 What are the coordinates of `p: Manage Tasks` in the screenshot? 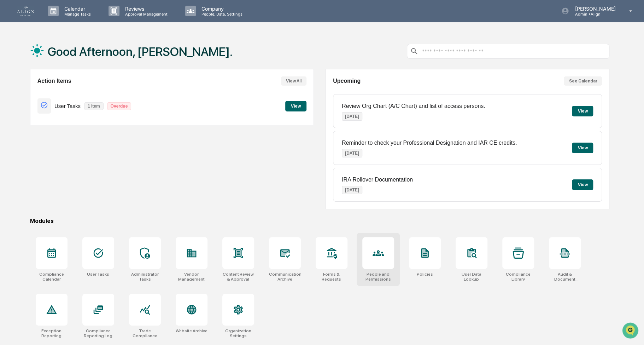 It's located at (76, 14).